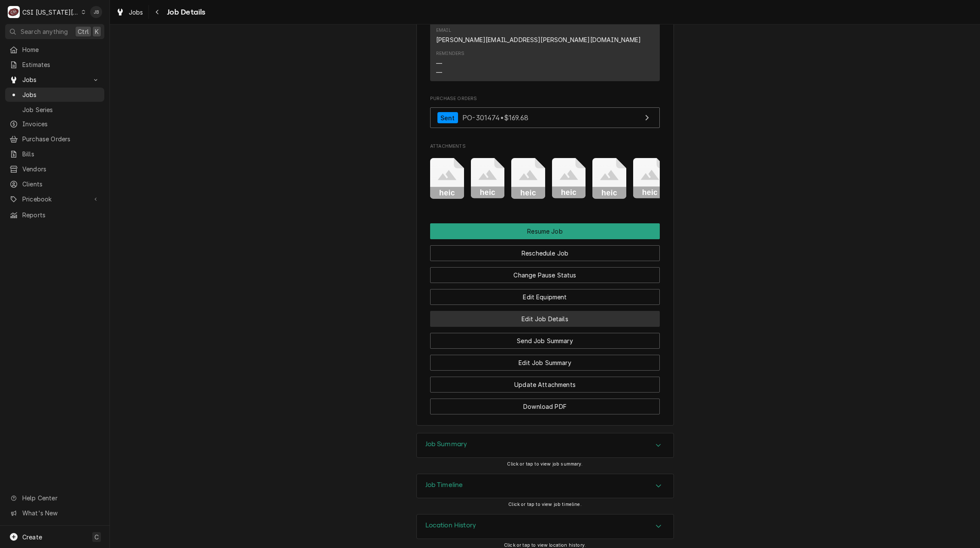  I want to click on a: Go to Pricebook, so click(54, 199).